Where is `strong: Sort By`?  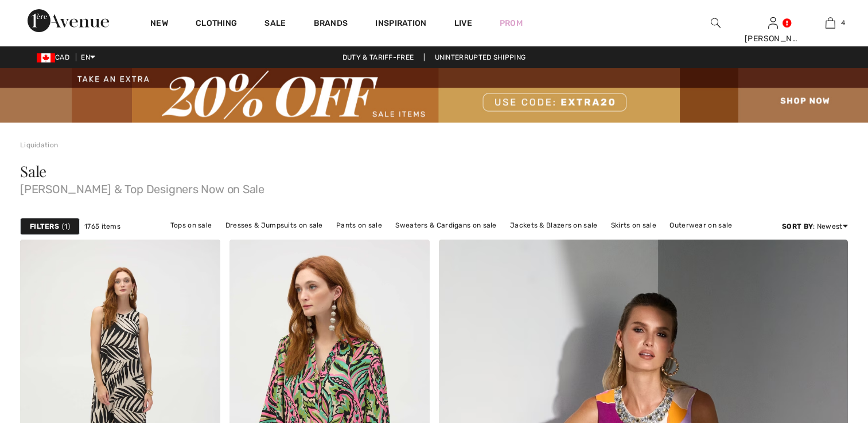 strong: Sort By is located at coordinates (798, 227).